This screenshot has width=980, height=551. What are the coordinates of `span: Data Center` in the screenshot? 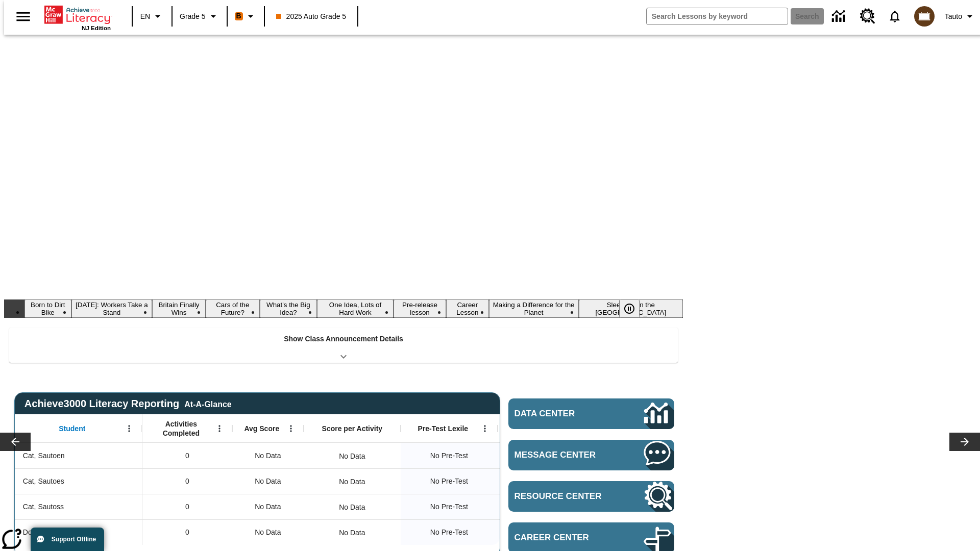 It's located at (562, 414).